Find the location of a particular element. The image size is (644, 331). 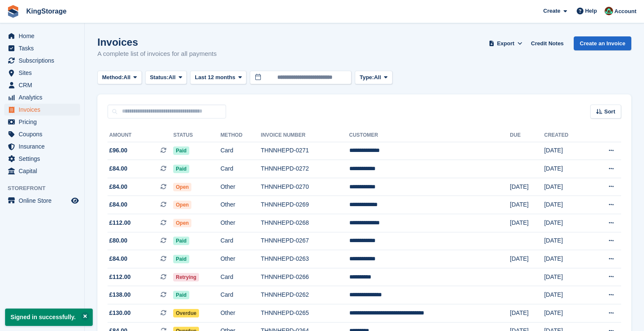

span: Capital is located at coordinates (44, 171).